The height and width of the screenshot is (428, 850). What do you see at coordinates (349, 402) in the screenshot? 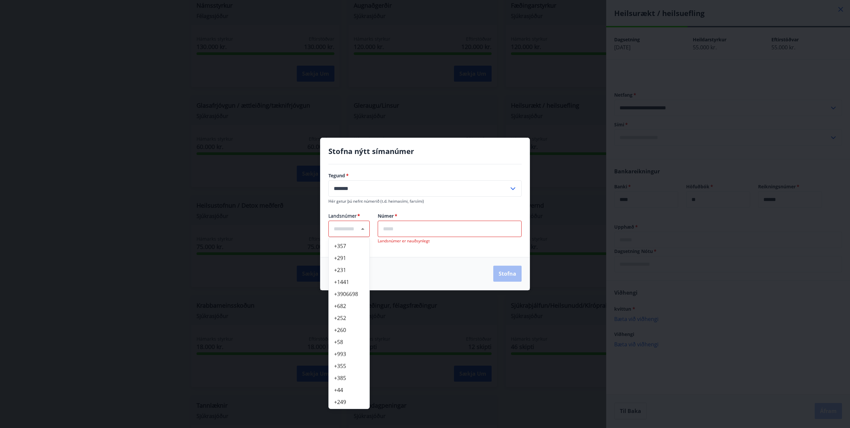
I see `li: +249` at bounding box center [349, 402].